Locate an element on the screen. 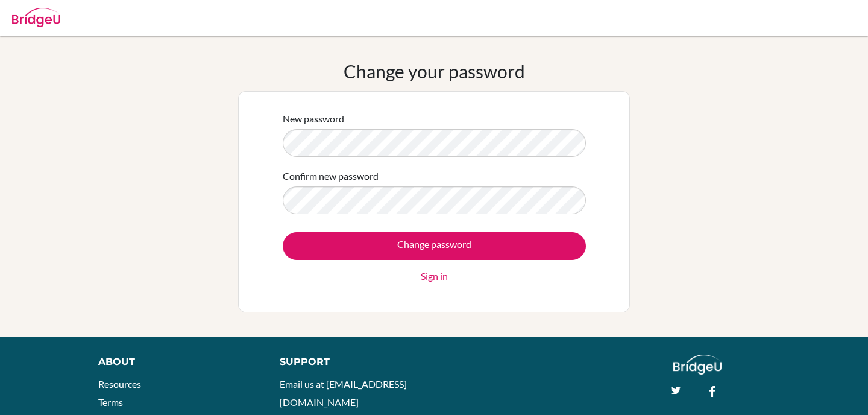  a: Resources is located at coordinates (120, 384).